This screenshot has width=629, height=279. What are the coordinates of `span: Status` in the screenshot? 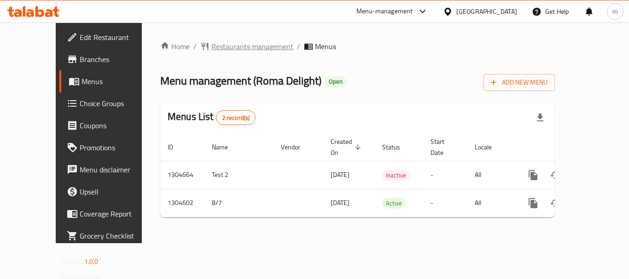 It's located at (397, 147).